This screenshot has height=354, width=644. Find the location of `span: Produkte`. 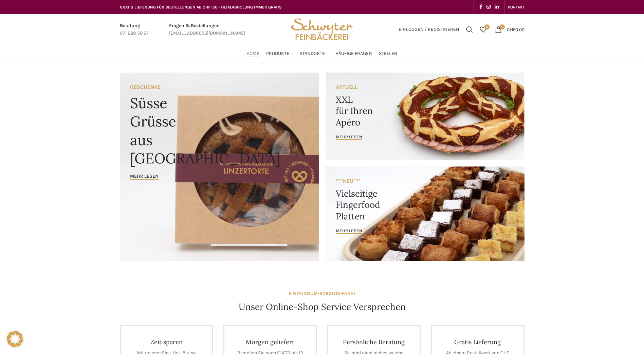

span: Produkte is located at coordinates (277, 53).